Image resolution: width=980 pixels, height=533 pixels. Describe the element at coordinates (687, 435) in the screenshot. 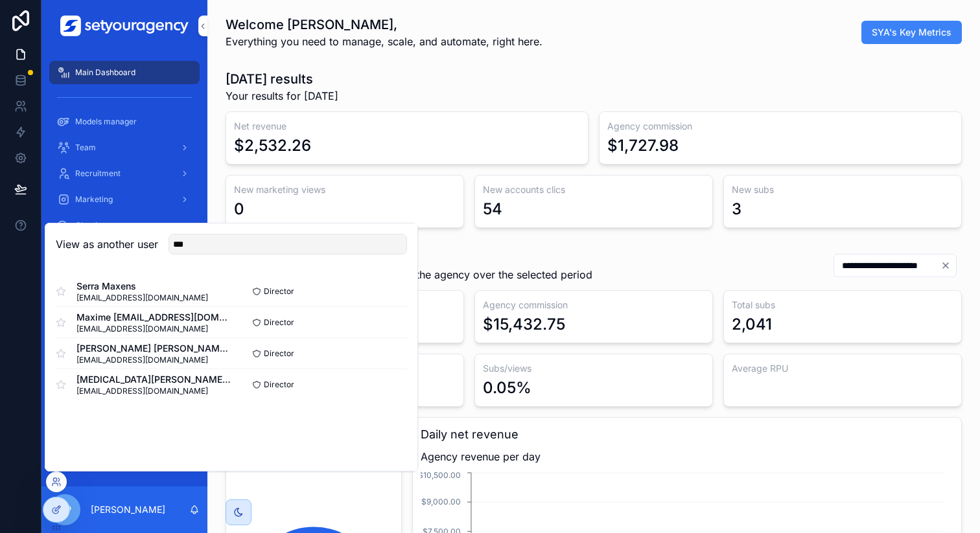

I see `h3: Daily net revenue` at that location.